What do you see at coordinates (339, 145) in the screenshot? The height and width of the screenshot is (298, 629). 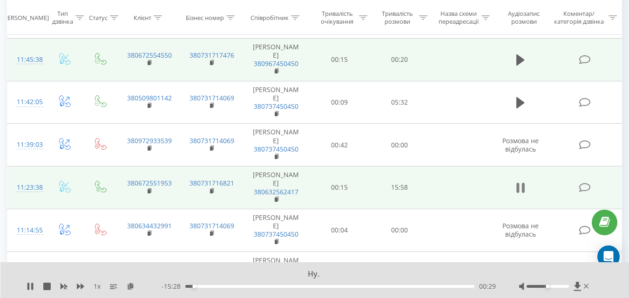 I see `td: 00:42` at bounding box center [339, 145].